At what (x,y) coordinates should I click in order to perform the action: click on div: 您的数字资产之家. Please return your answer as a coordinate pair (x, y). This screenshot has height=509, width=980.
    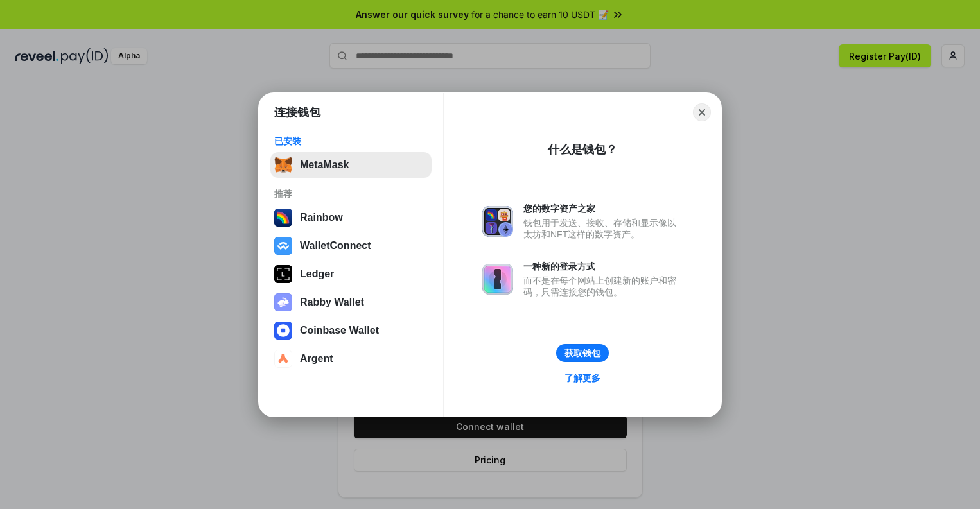
    Looking at the image, I should click on (603, 208).